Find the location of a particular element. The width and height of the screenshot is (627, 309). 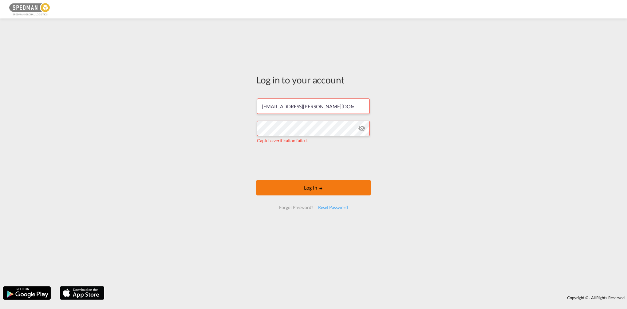

img: c12ca350ff1b11efb6b291369744d907.png is located at coordinates (30, 9).